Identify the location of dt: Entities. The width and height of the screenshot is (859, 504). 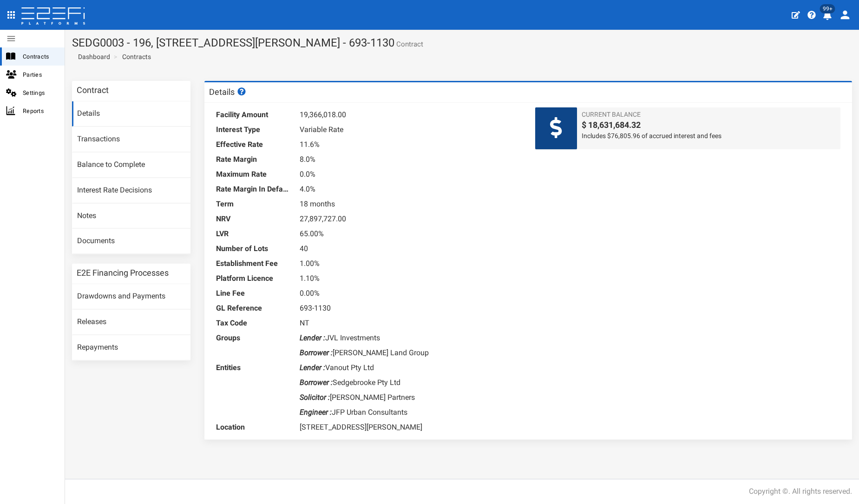
(253, 368).